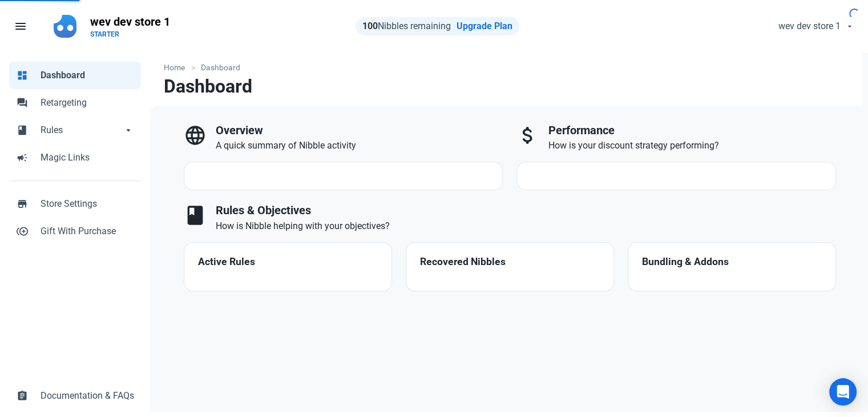  Describe the element at coordinates (130, 22) in the screenshot. I see `p: wev dev store 1` at that location.